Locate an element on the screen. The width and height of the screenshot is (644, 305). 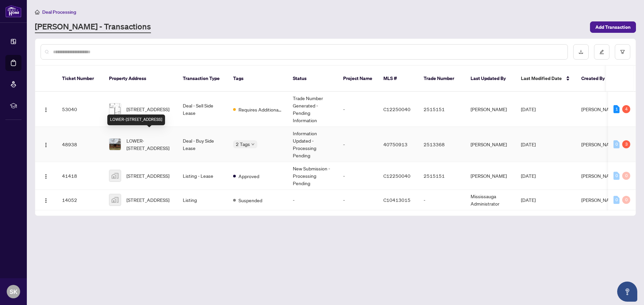
td: Deal - Sell Side Lease is located at coordinates (203, 109).